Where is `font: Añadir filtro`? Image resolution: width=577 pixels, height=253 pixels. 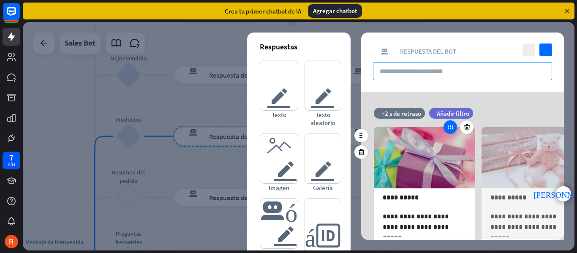 font: Añadir filtro is located at coordinates (453, 113).